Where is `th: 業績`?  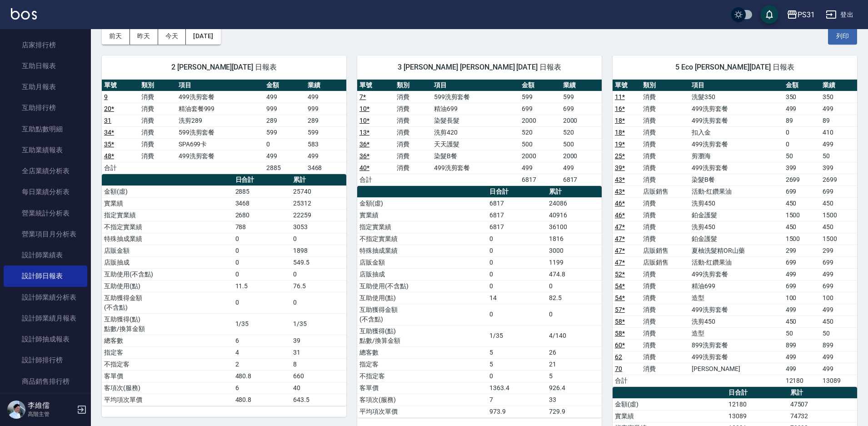 th: 業績 is located at coordinates (839, 85).